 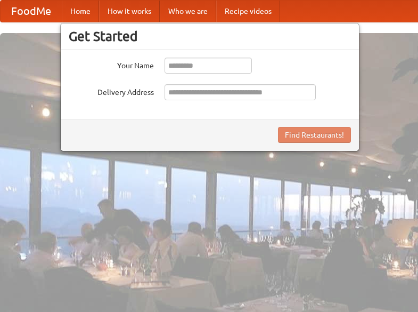 What do you see at coordinates (80, 11) in the screenshot?
I see `a: Home` at bounding box center [80, 11].